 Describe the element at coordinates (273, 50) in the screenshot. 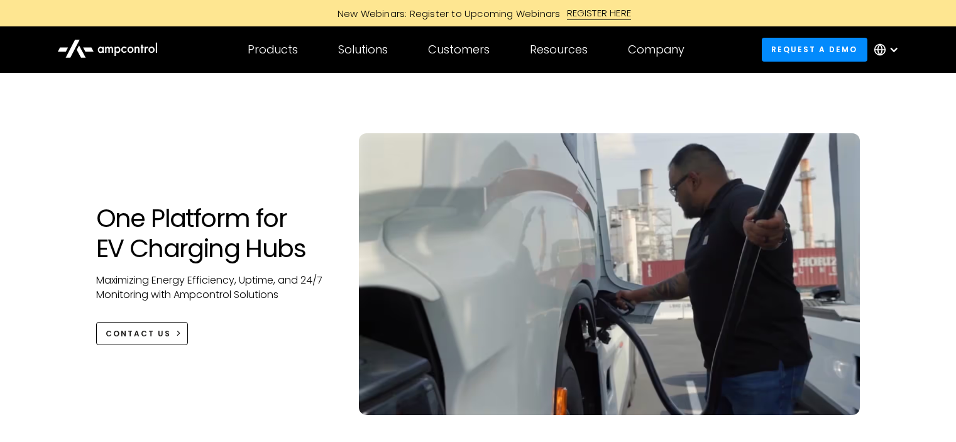

I see `div: Products` at that location.